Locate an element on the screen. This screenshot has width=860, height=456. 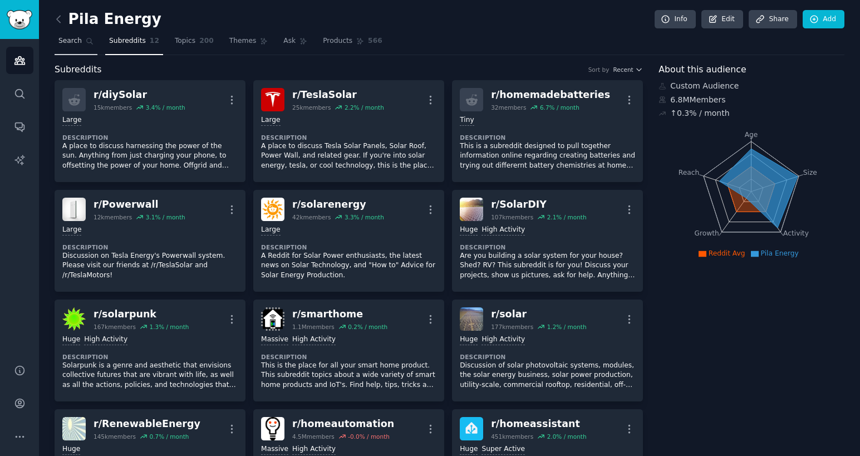
a: Add is located at coordinates (824, 19).